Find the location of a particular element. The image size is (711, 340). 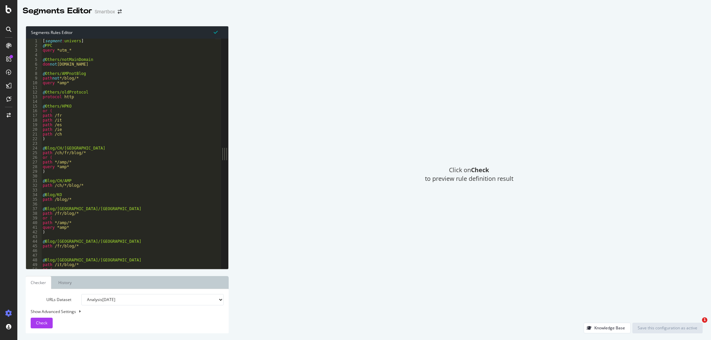

div: Show Advanced Settings is located at coordinates (122, 312).